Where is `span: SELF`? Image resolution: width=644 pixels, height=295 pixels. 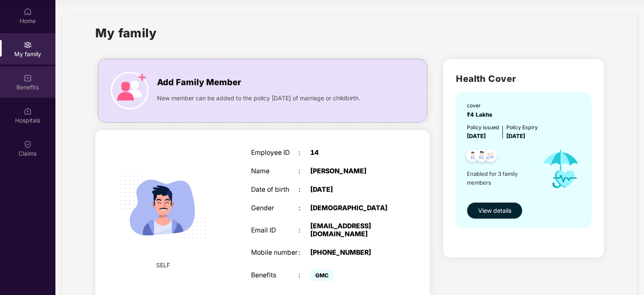
span: SELF is located at coordinates (163, 265).